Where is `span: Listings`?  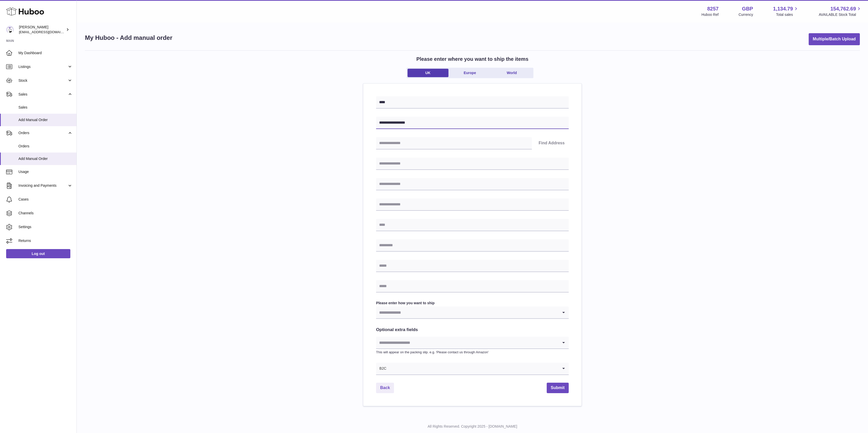 span: Listings is located at coordinates (42, 67).